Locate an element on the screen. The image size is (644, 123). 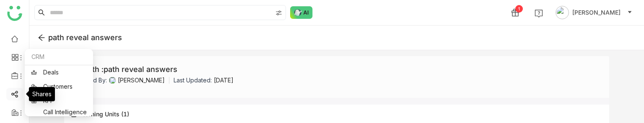
div: Shares is located at coordinates (42, 94).